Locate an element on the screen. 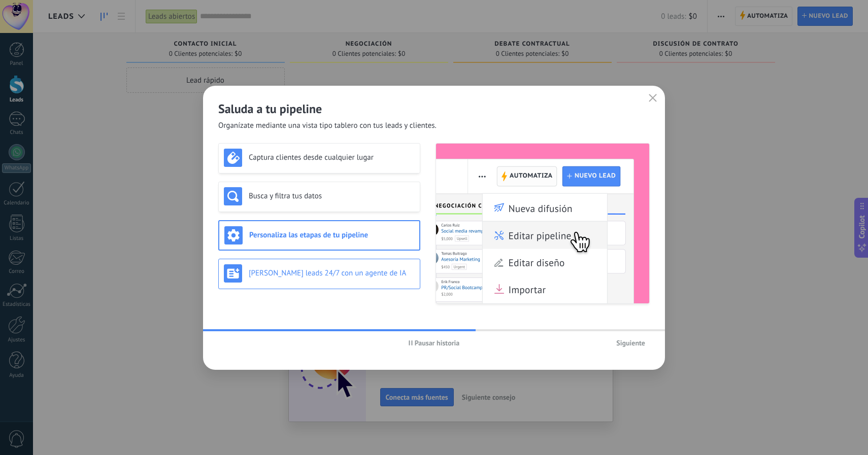  button: Siguiente is located at coordinates (630, 343).